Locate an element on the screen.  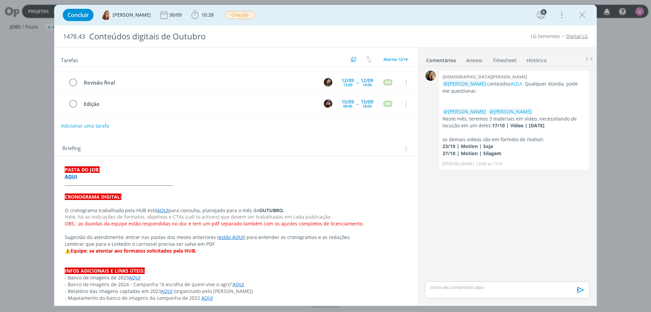
p: Sugestão do atendimento: entrar nas pastas dos meses anteriores ( ) para entender os cronogramas ... is located at coordinates (236, 237).